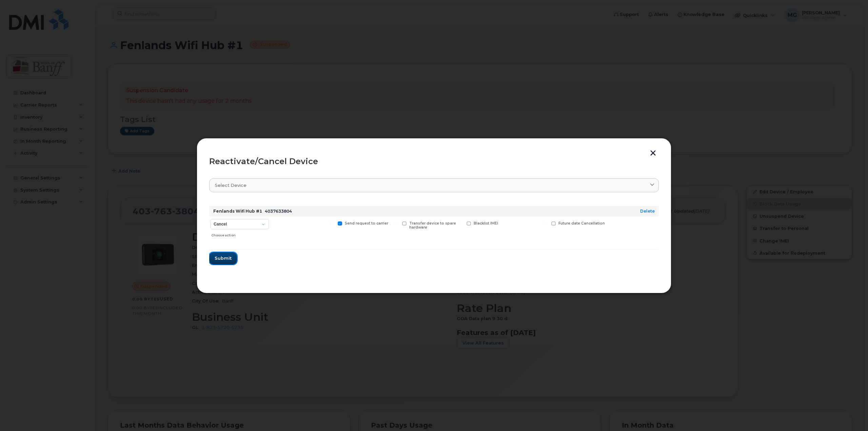 The height and width of the screenshot is (431, 868). What do you see at coordinates (648, 211) in the screenshot?
I see `a: Delete` at bounding box center [648, 211].